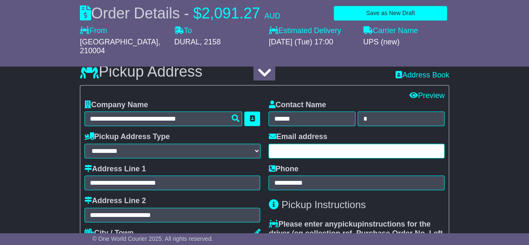 This screenshot has height=245, width=529. Describe the element at coordinates (115, 169) in the screenshot. I see `label: Address Line 1` at that location.